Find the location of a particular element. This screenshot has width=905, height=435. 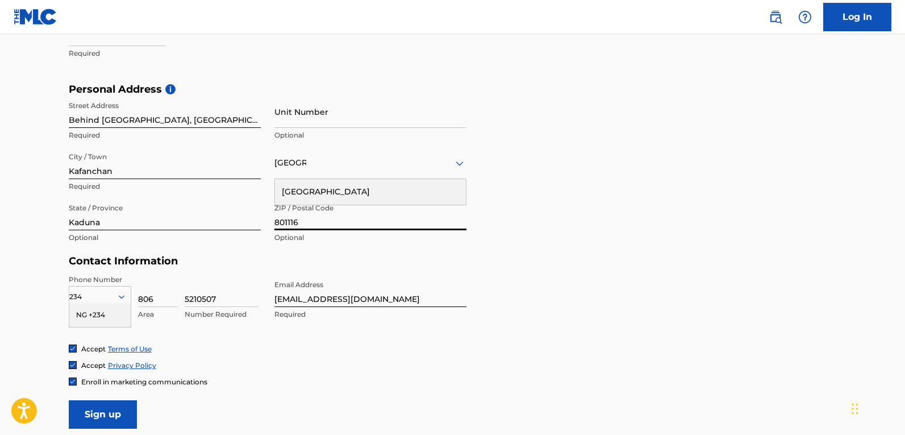

span: i is located at coordinates (171, 89).